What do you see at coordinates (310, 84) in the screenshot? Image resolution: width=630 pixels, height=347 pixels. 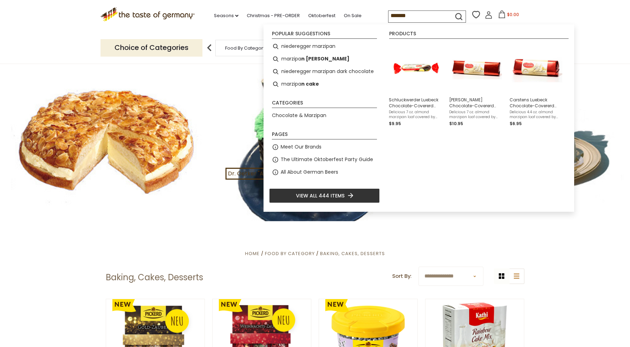 I see `b: n cake` at bounding box center [310, 84].